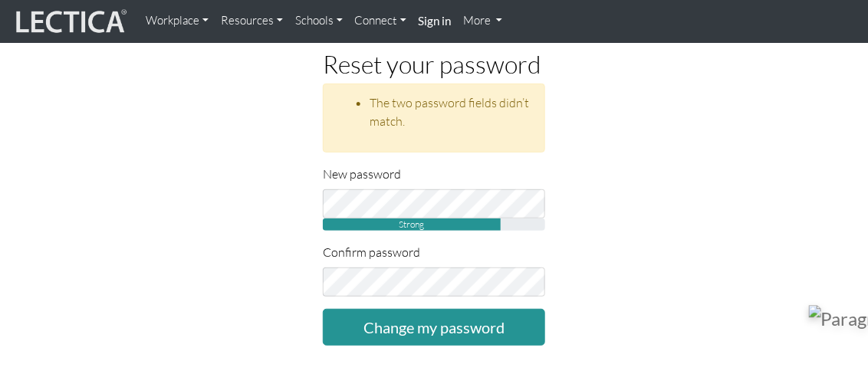 This screenshot has width=868, height=374. What do you see at coordinates (483, 21) in the screenshot?
I see `a: More` at bounding box center [483, 21].